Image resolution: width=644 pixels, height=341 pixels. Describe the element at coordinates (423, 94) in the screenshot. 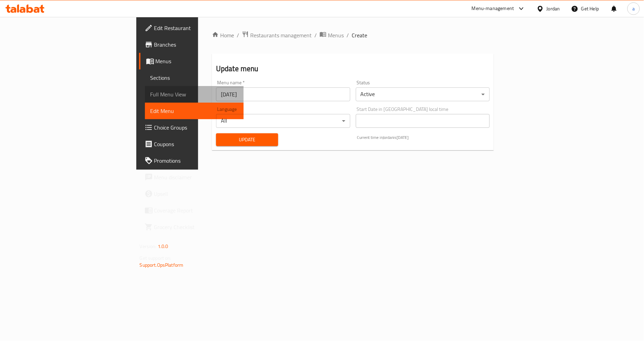

I see `div: Active` at that location.